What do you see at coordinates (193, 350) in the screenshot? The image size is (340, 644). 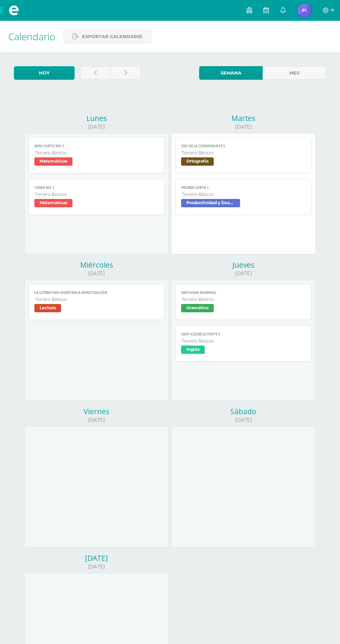 I see `span: Inglés` at bounding box center [193, 350].